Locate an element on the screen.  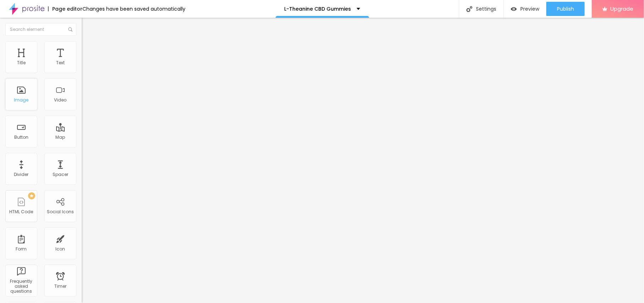
div: Button is located at coordinates (21, 137).